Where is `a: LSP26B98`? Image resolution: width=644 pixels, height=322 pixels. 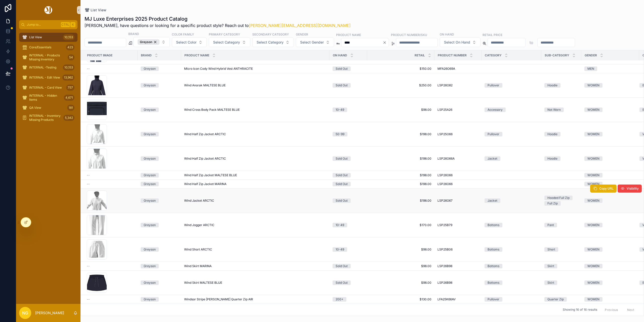
a: LSP26B98 is located at coordinates (458, 283).